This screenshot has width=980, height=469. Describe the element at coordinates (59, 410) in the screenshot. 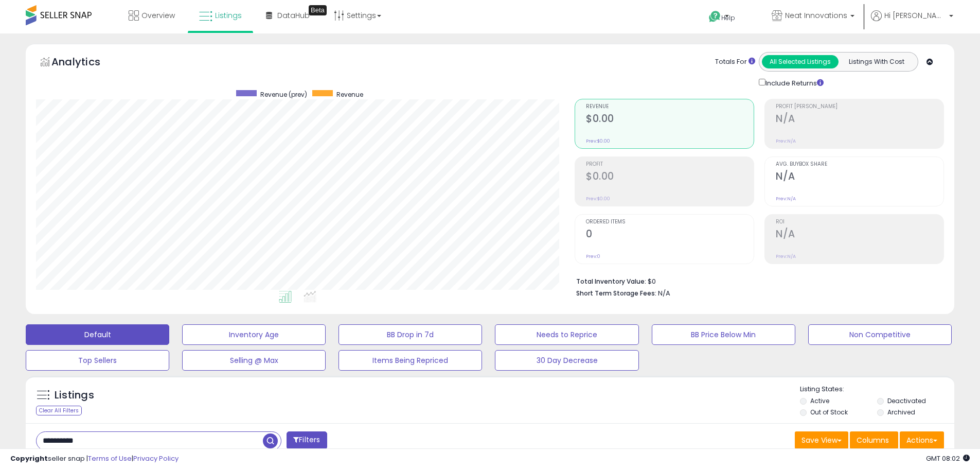

I see `div: Clear All Filters` at that location.